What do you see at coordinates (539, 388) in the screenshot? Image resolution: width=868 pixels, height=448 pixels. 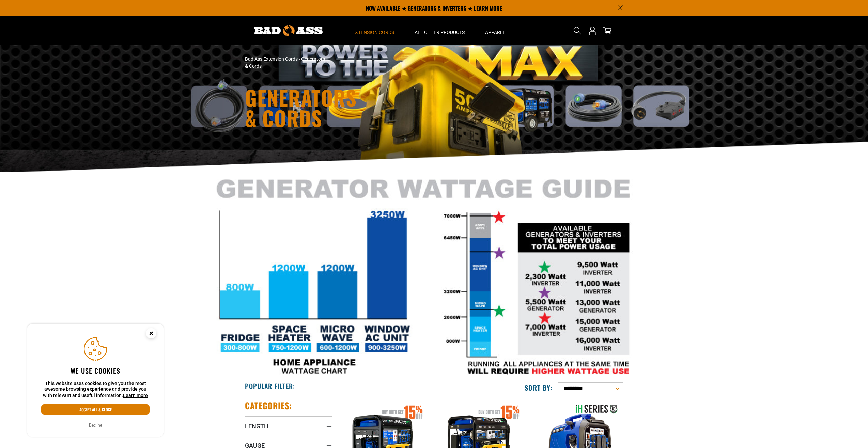 I see `label: Sort by:` at bounding box center [539, 388].